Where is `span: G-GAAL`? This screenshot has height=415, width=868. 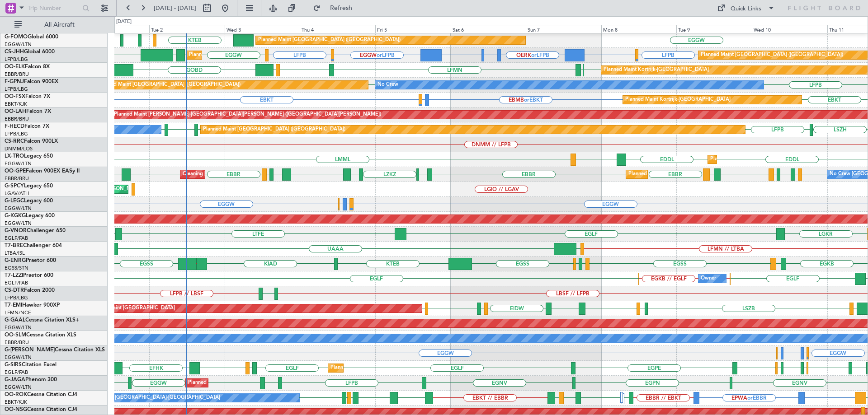
span: G-GAAL is located at coordinates (15, 320).